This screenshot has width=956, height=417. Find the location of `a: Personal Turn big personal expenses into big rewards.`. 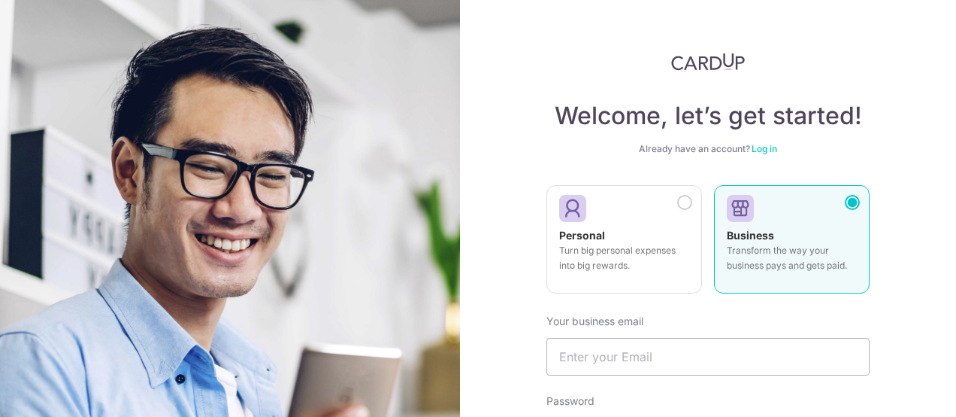

a: Personal Turn big personal expenses into big rewards. is located at coordinates (624, 244).